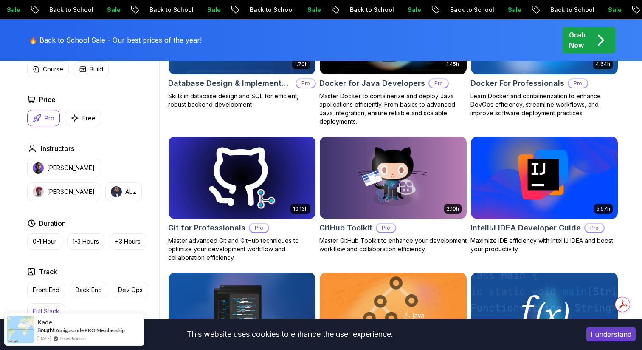 This screenshot has height=350, width=642. I want to click on img: Git for Professionals card, so click(242, 178).